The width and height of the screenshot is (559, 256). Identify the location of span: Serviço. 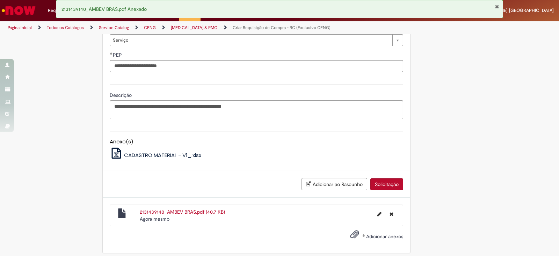
(251, 40).